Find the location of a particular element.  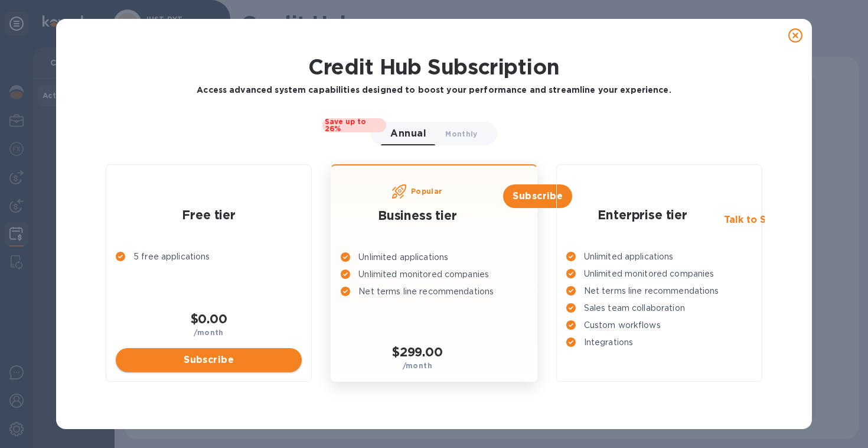

h3: Talk to Sales is located at coordinates (754, 219).